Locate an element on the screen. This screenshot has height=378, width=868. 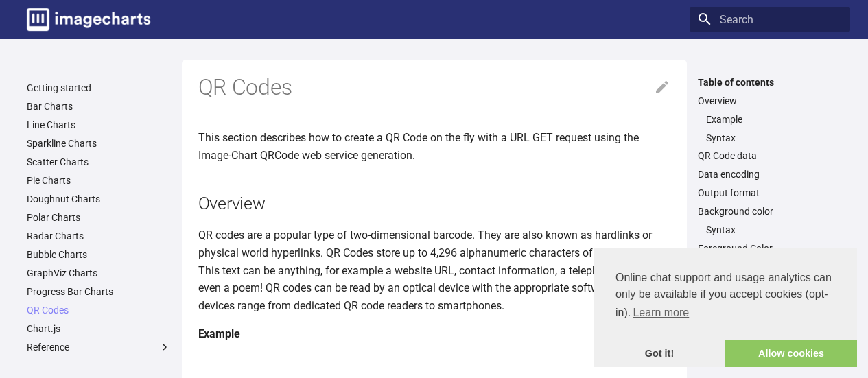
input: Search is located at coordinates (769, 20).